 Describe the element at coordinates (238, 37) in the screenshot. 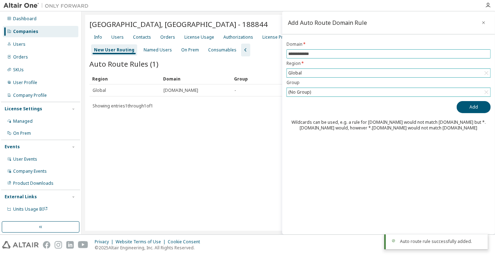

I see `div: Authorizations` at that location.